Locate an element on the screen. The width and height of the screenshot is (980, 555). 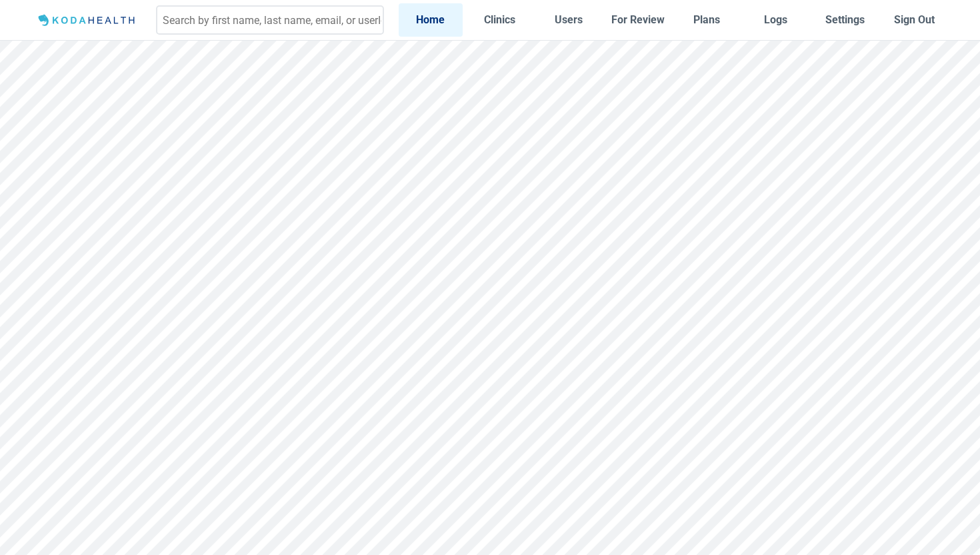
a: Home is located at coordinates (431, 20).